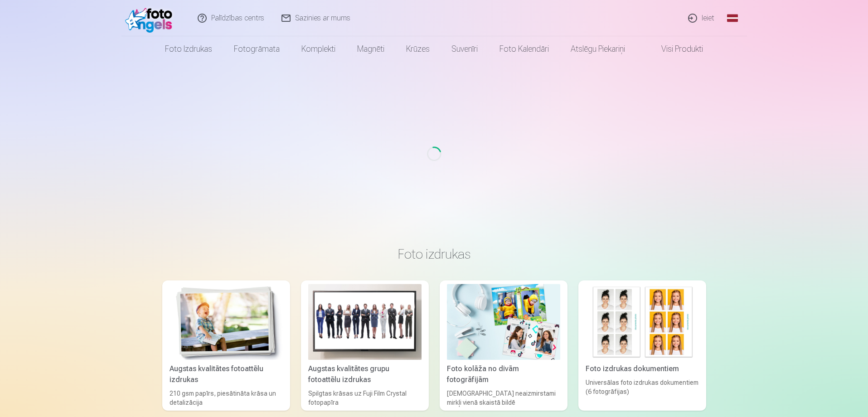  I want to click on img: Foto kolāža no divām fotogrāfijām, so click(504, 321).